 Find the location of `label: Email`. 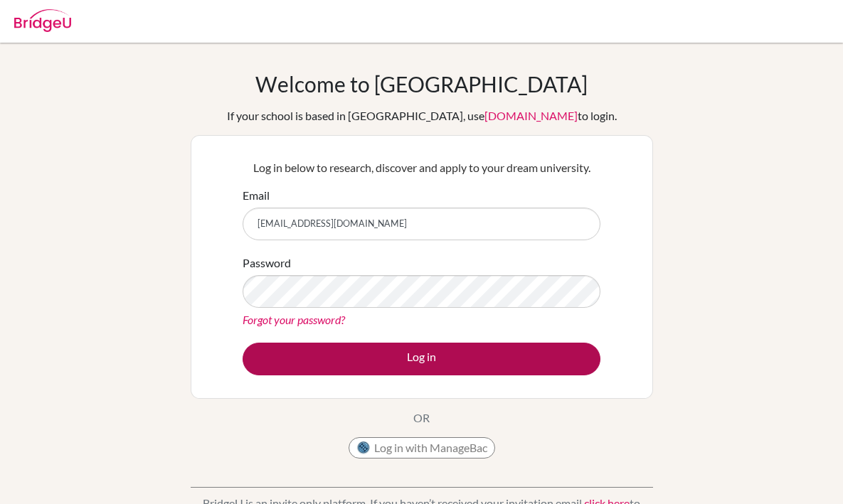

label: Email is located at coordinates (256, 195).